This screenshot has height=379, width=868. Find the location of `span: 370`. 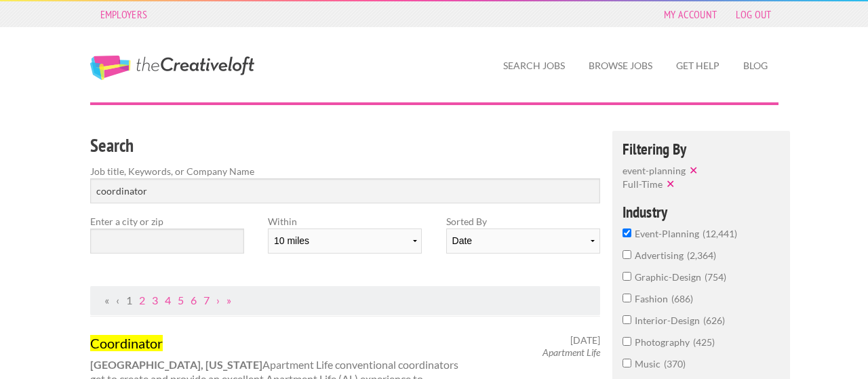

span: 370 is located at coordinates (675, 363).